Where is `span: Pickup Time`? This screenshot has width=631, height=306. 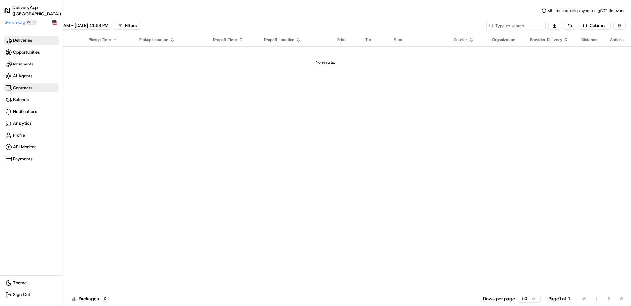 span: Pickup Time is located at coordinates (100, 40).